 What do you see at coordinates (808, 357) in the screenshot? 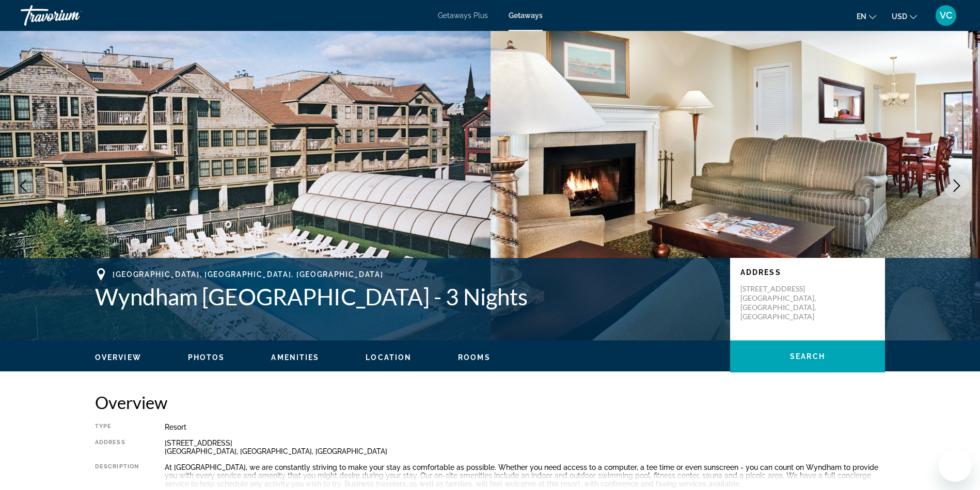
I see `span: Search` at bounding box center [808, 357].